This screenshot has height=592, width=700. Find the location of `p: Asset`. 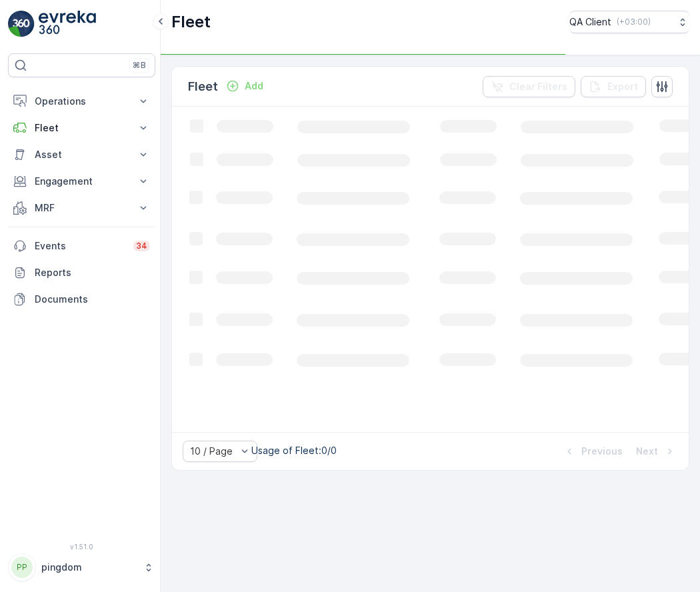

p: Asset is located at coordinates (81, 155).